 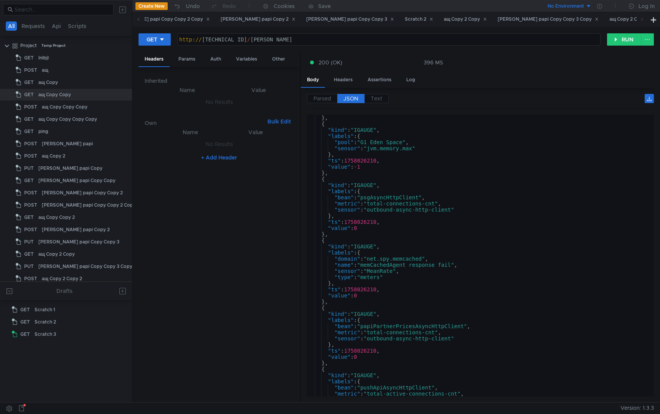 What do you see at coordinates (219, 158) in the screenshot?
I see `button: + Add Header` at bounding box center [219, 158].